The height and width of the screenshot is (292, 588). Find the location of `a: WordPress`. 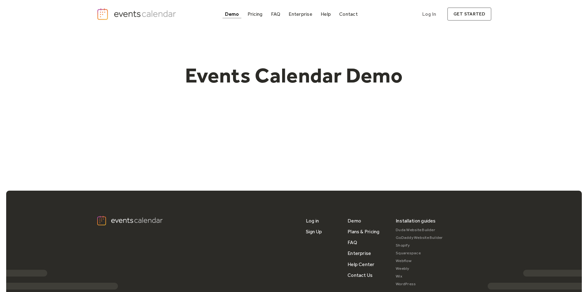

a: WordPress is located at coordinates (419, 284).